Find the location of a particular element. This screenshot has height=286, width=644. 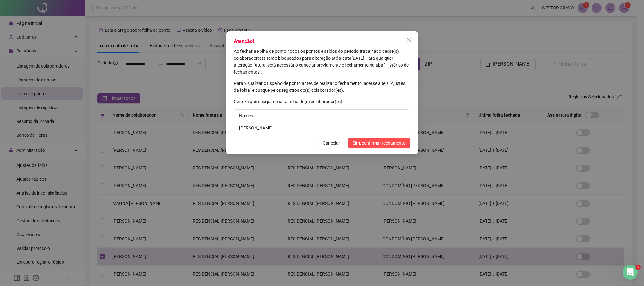

span: Nomes is located at coordinates (246, 115).